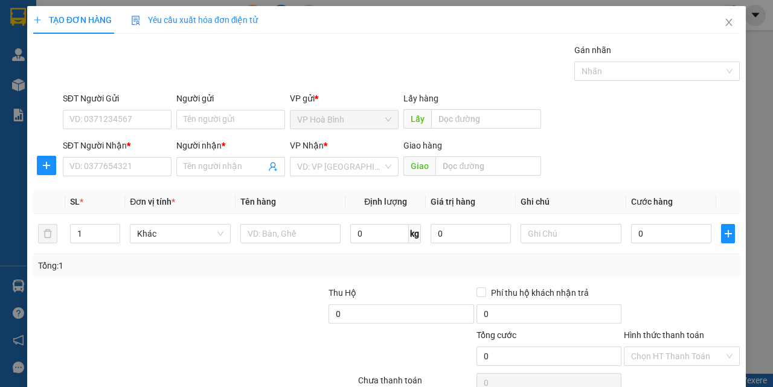  Describe the element at coordinates (290, 234) in the screenshot. I see `input: VD: Bàn, Ghế` at that location.